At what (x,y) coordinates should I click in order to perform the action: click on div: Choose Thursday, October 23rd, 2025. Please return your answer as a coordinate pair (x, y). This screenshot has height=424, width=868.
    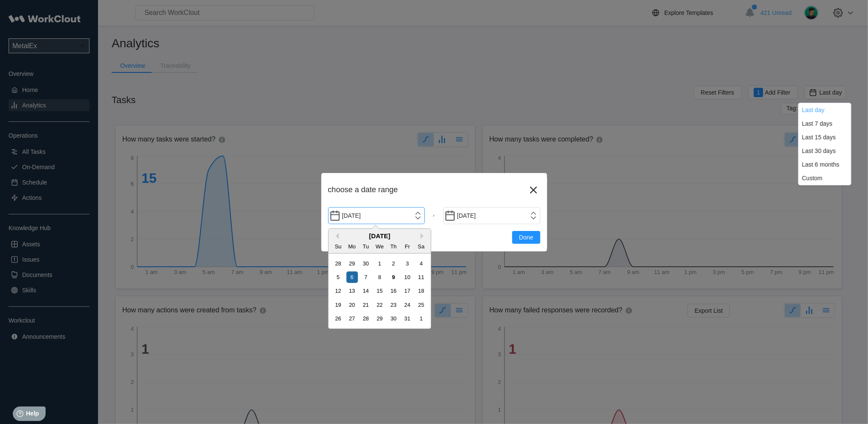
    Looking at the image, I should click on (394, 305).